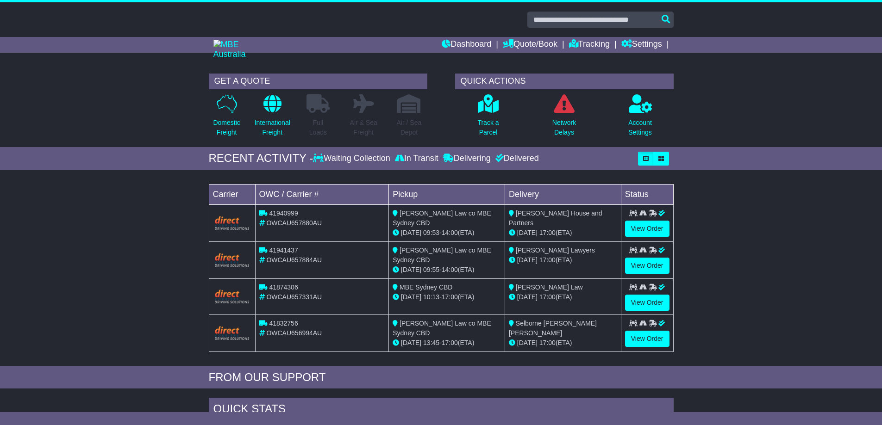 This screenshot has height=425, width=882. Describe the element at coordinates (322, 194) in the screenshot. I see `td: OWC / Carrier #` at that location.